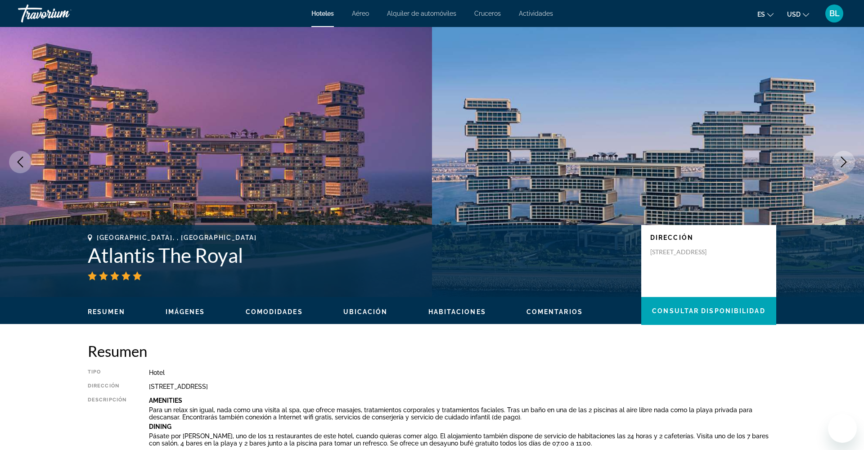 Image resolution: width=864 pixels, height=450 pixels. I want to click on p: Dirección, so click(709, 238).